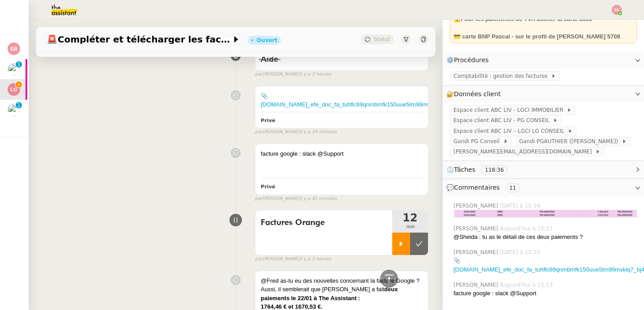 The height and width of the screenshot is (310, 644). I want to click on div: 💬Commentaires 11, so click(543, 187).